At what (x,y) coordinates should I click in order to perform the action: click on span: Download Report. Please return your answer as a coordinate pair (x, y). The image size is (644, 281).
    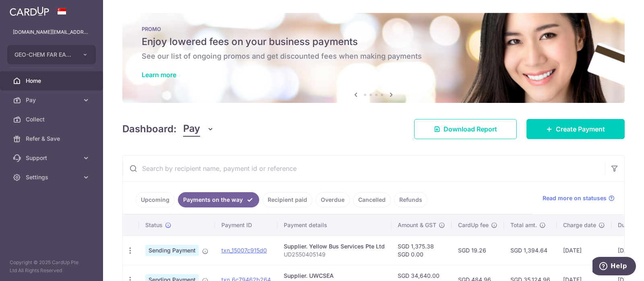
    Looking at the image, I should click on (470, 129).